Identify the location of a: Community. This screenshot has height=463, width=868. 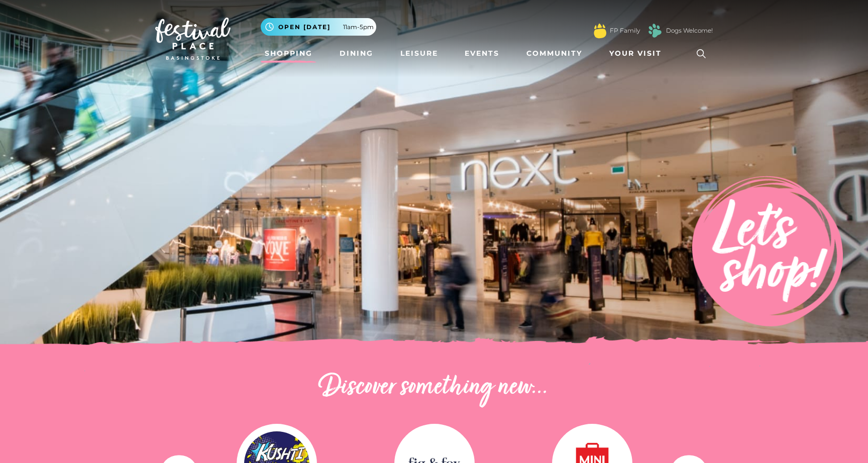
(554, 53).